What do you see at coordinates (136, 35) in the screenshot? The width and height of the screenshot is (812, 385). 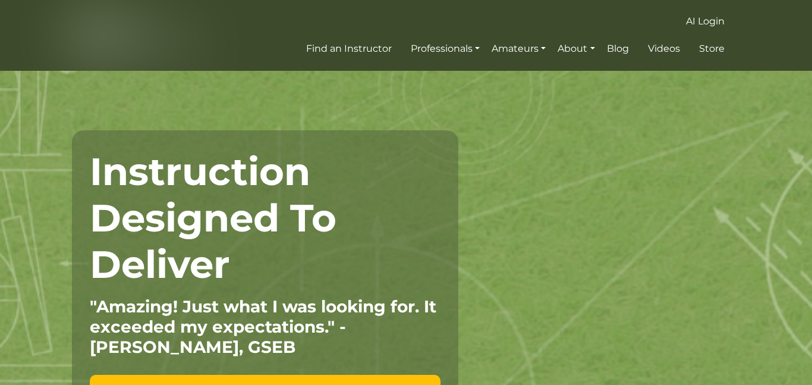 I see `img: The Golfing Machine` at bounding box center [136, 35].